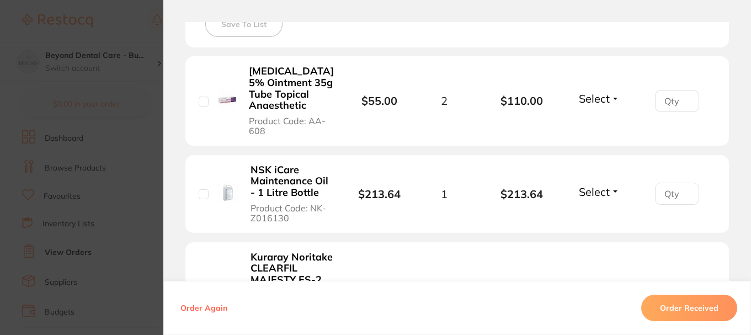  I want to click on button: NSK iCare Maintenance Oil - 1 Litre Bottle Product Code: NK-Z016130, so click(292, 194).